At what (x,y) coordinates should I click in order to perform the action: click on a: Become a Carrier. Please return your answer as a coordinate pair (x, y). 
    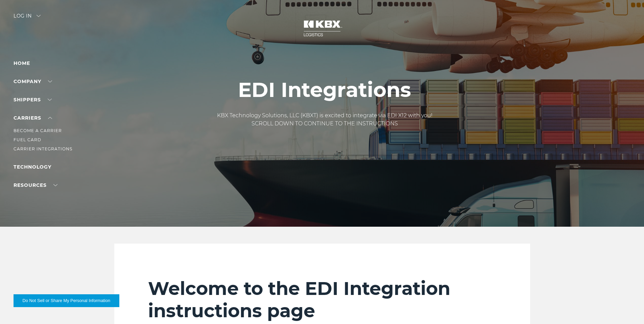
    Looking at the image, I should click on (38, 131).